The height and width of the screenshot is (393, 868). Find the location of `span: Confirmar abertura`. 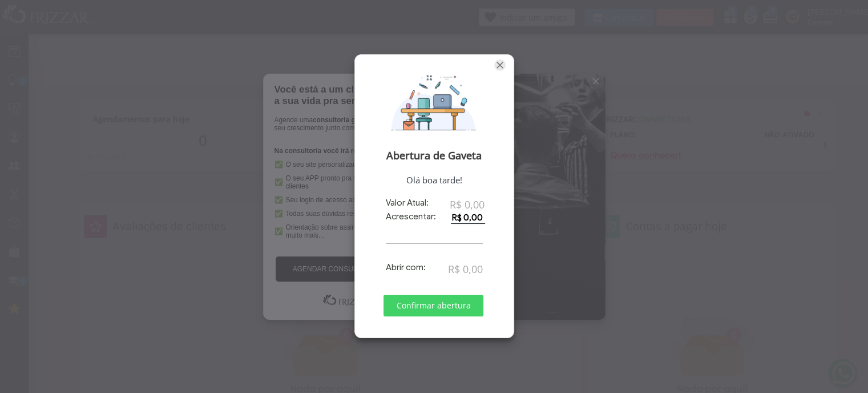

span: Confirmar abertura is located at coordinates (433, 305).